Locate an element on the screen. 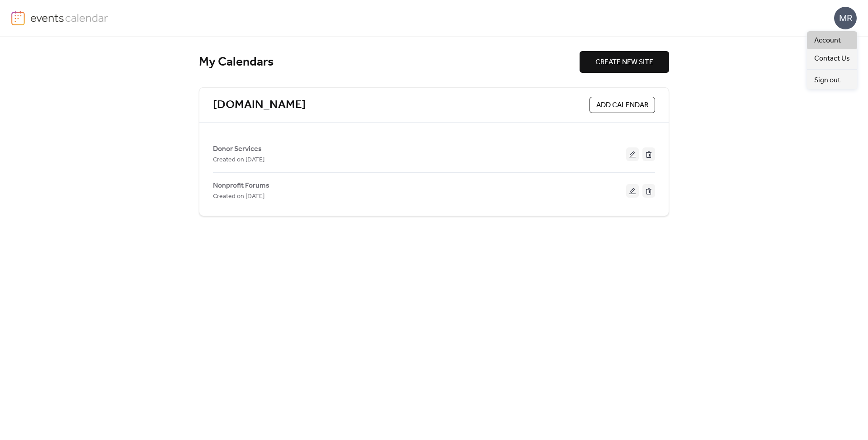  img: logo is located at coordinates (18, 18).